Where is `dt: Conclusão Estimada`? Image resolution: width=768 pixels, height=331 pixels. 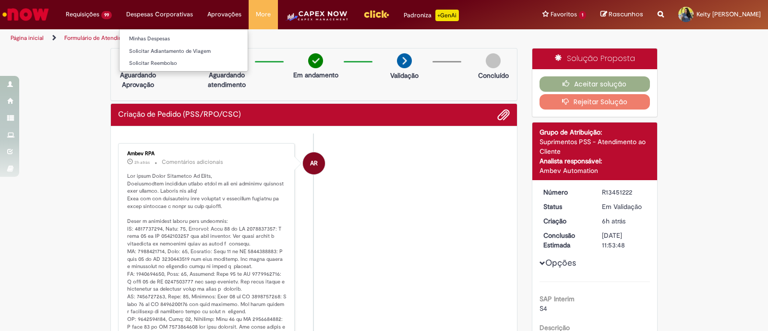 dt: Conclusão Estimada is located at coordinates (565, 240).